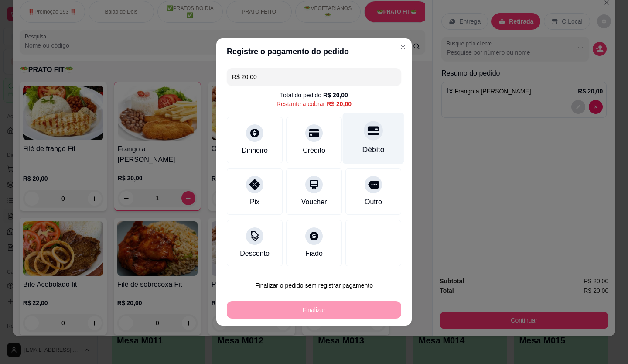 The width and height of the screenshot is (628, 364). Describe the element at coordinates (314, 285) in the screenshot. I see `button: Finalizar o pedido sem registrar pagamento` at that location.